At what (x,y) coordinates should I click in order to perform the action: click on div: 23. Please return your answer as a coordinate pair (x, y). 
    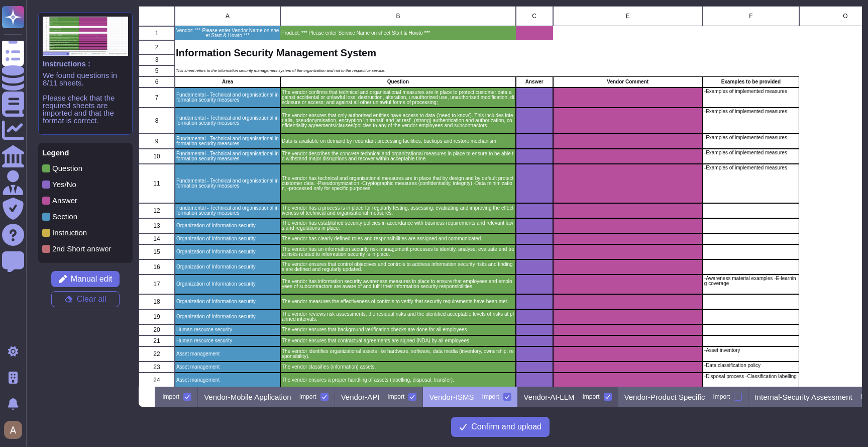
    Looking at the image, I should click on (156, 367).